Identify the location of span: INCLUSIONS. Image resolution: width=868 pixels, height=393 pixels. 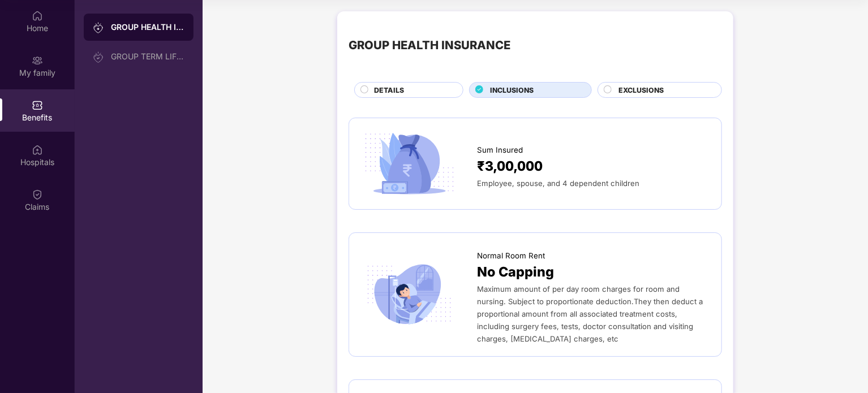
(511, 90).